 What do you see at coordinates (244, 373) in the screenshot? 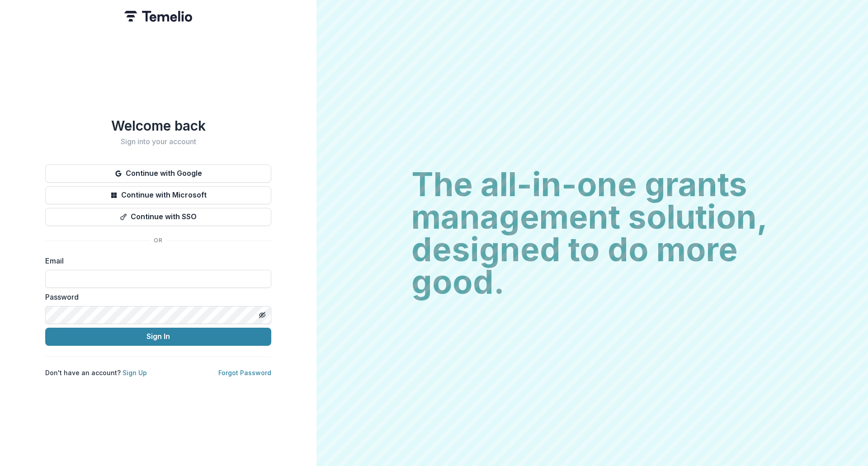
I see `a: Forgot Password` at bounding box center [244, 373].